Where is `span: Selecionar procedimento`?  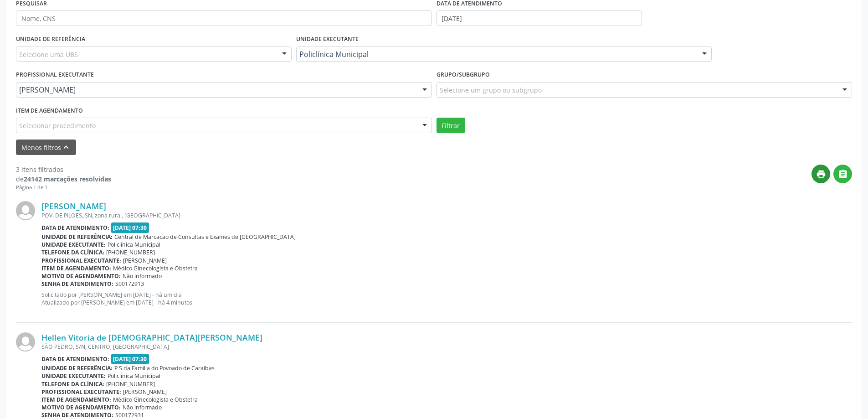
span: Selecionar procedimento is located at coordinates (57, 126).